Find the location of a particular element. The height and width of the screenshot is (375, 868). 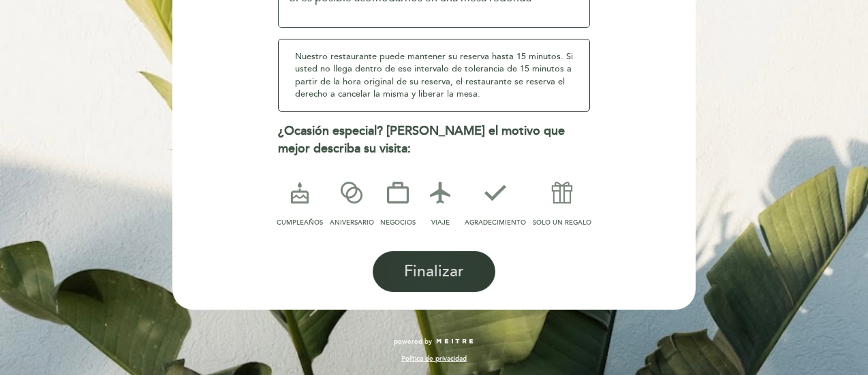

span: ANIVERSARIO is located at coordinates (352, 223).